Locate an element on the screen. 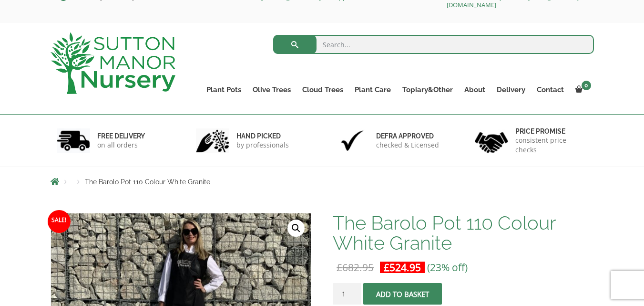 The width and height of the screenshot is (644, 306). img: 4.jpg is located at coordinates (491, 140).